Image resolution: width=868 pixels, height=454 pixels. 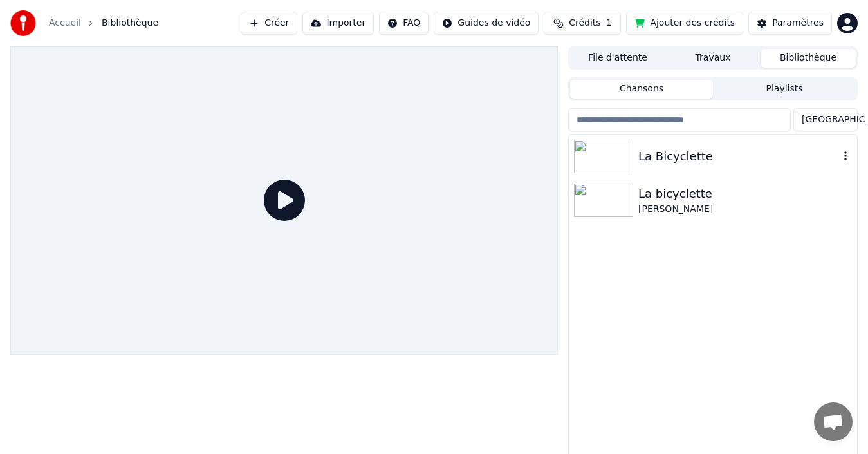 What do you see at coordinates (23, 23) in the screenshot?
I see `img: youka` at bounding box center [23, 23].